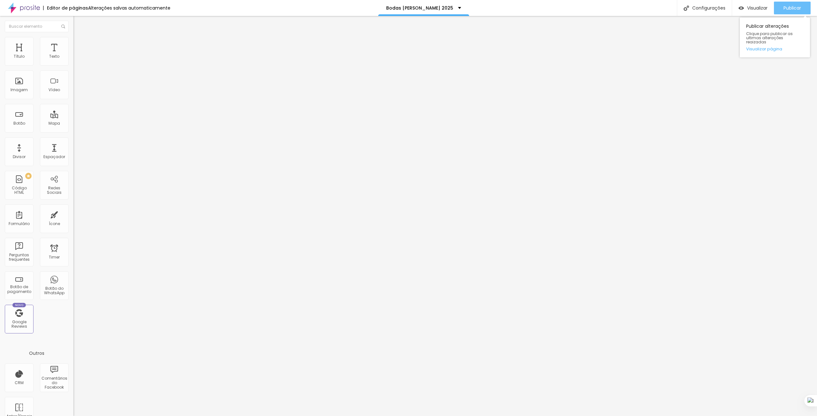 This screenshot has height=416, width=817. What do you see at coordinates (19, 257) in the screenshot?
I see `div: Perguntas frequentes` at bounding box center [19, 257].